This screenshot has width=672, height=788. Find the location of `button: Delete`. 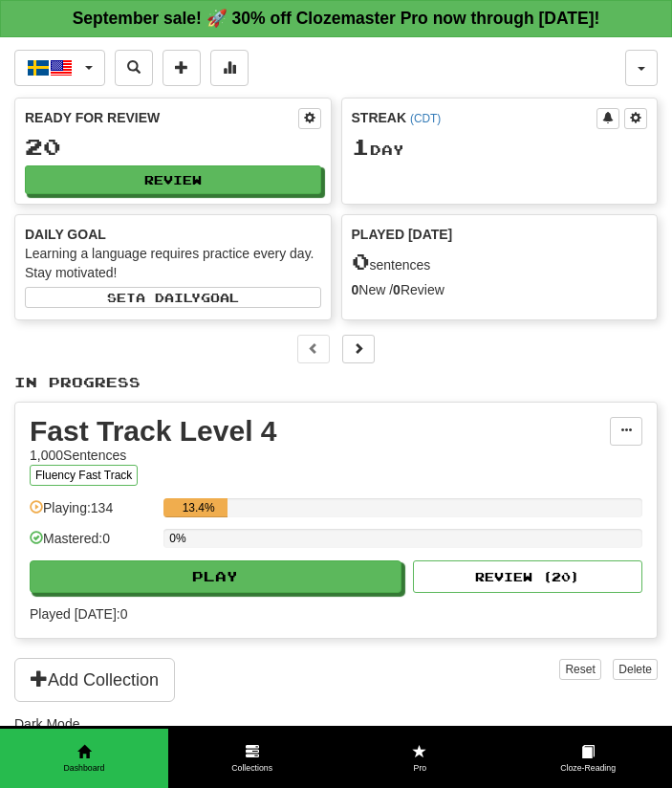

button: Delete is located at coordinates (635, 669).